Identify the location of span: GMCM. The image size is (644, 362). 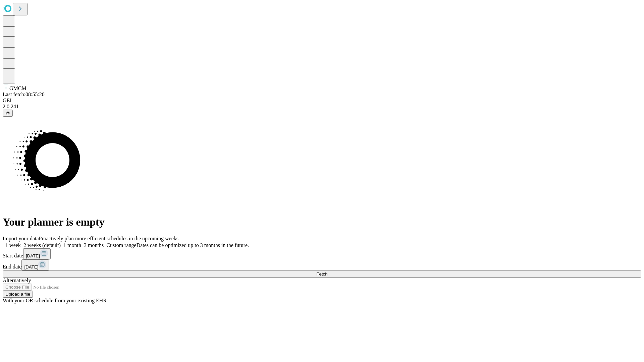
(18, 88).